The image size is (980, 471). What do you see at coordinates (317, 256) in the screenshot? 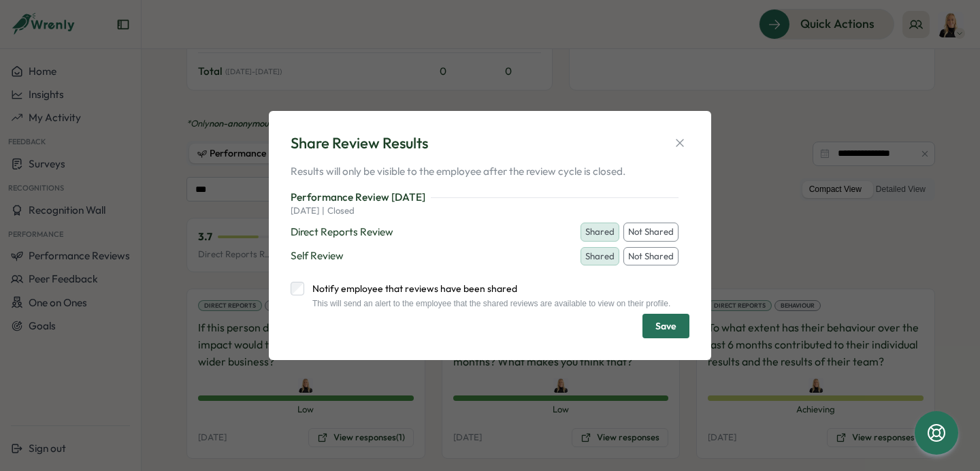
I see `p: Self Review` at bounding box center [317, 256].